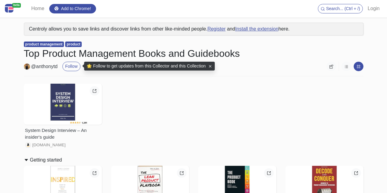 Image resolution: width=387 pixels, height=193 pixels. I want to click on span: www.amazon.com, so click(49, 145).